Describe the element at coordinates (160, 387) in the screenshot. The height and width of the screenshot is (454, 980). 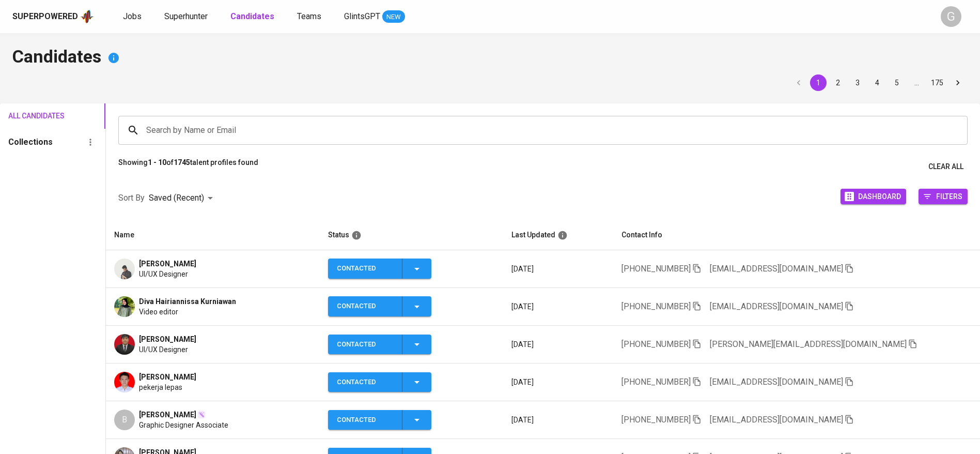
I see `span: pekerja lepas` at that location.